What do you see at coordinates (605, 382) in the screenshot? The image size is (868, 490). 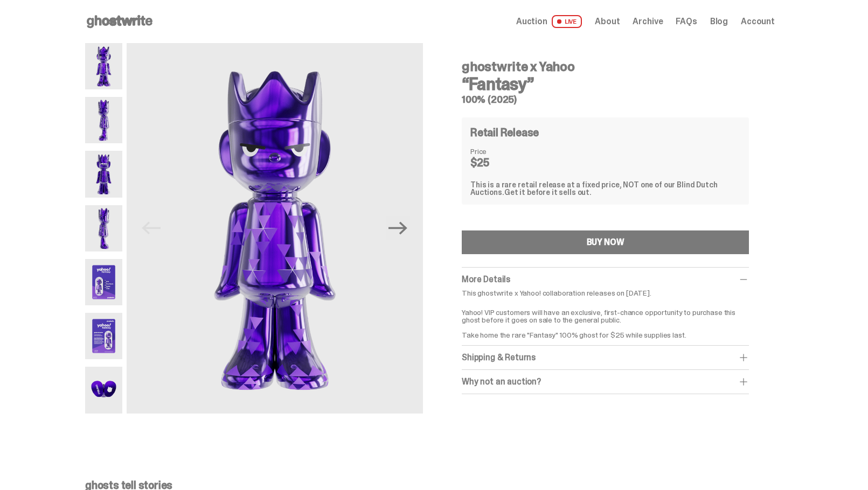 I see `div: Why not an auction?` at bounding box center [605, 382].